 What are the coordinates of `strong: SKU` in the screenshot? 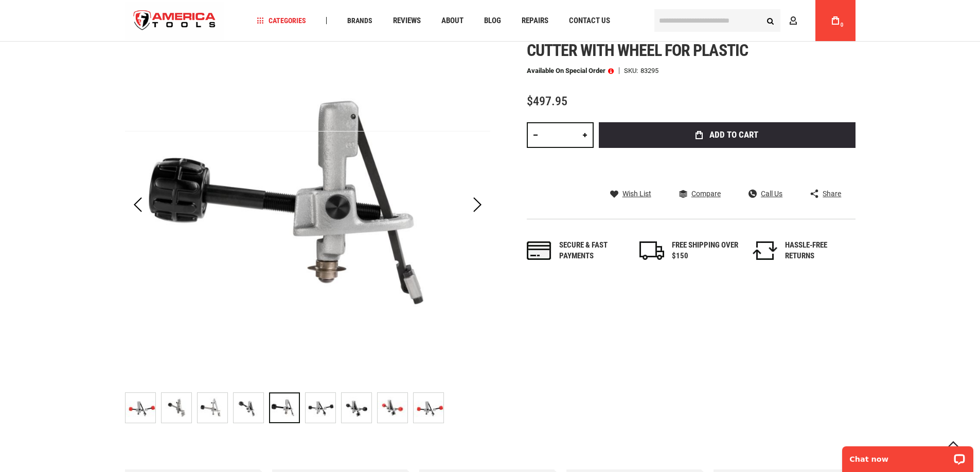 It's located at (632, 70).